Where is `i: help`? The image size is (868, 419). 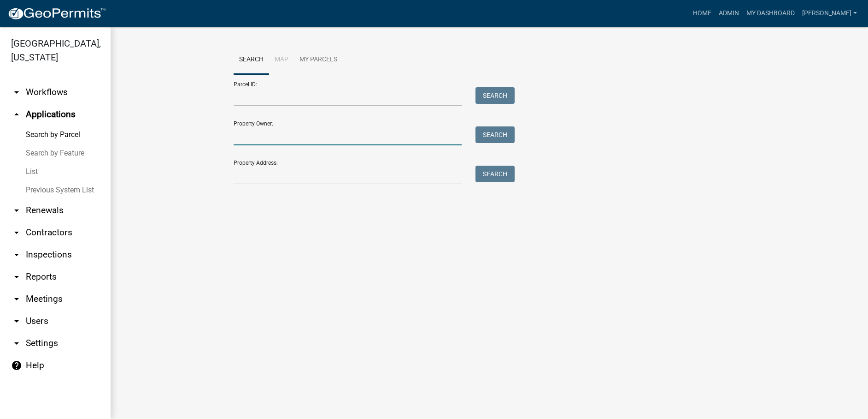 i: help is located at coordinates (17, 365).